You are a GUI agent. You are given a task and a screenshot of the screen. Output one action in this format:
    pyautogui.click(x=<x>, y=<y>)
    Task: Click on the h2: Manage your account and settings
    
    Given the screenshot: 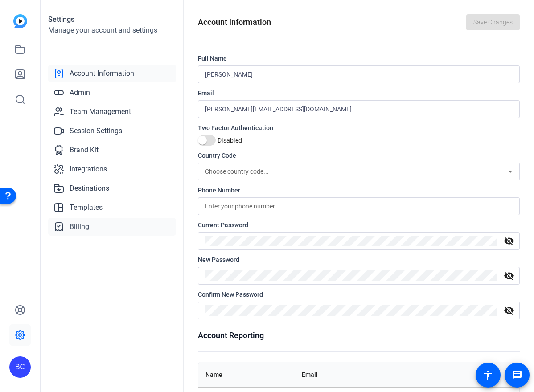 What is the action you would take?
    pyautogui.click(x=112, y=31)
    